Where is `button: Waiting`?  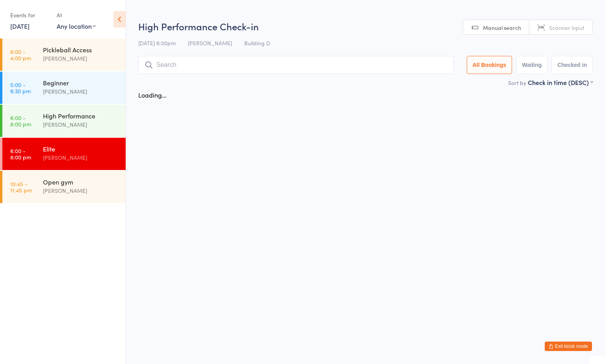
button: Waiting is located at coordinates (532, 65).